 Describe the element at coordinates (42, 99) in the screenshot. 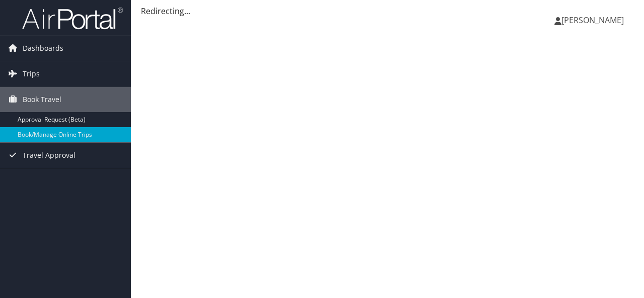

I see `span: Book Travel` at that location.